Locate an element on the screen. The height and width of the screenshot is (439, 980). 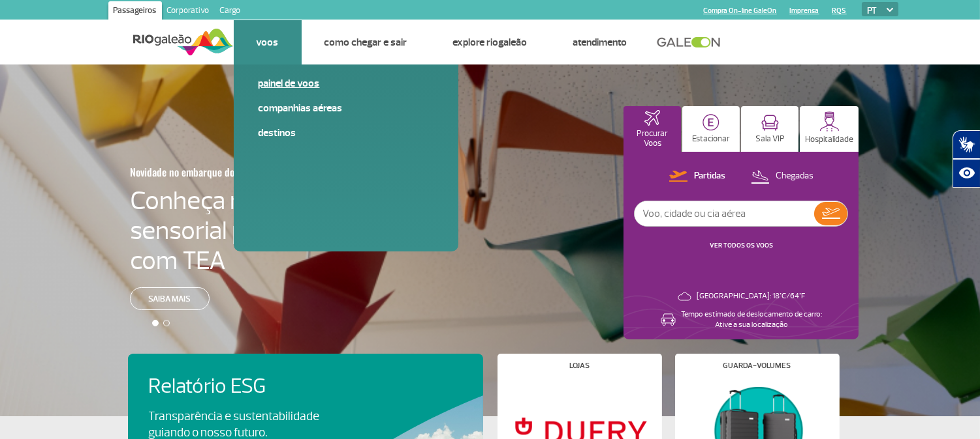
a: VER TODOS OS VOOS is located at coordinates (741, 245).